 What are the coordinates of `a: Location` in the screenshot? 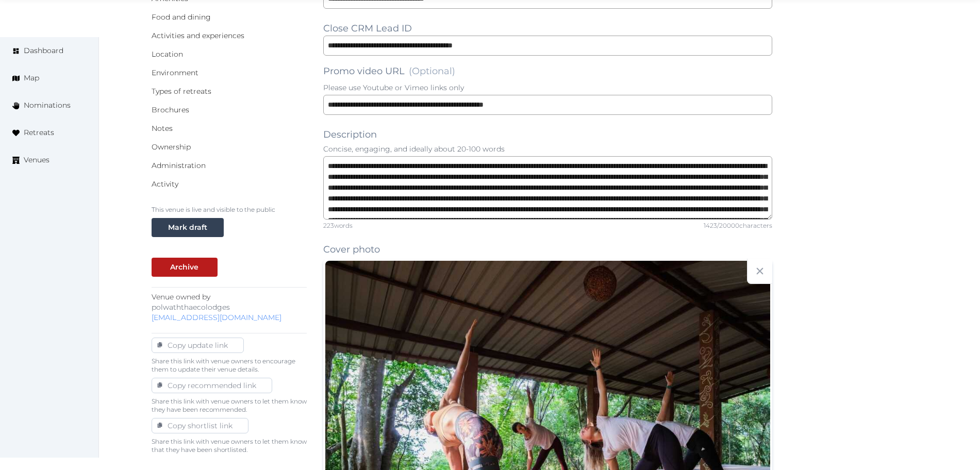 It's located at (167, 54).